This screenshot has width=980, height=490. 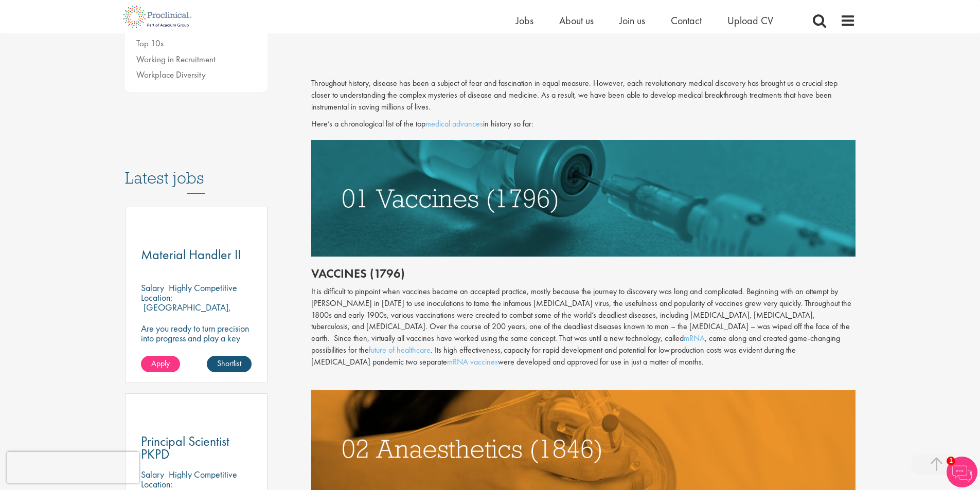 I want to click on a: Workplace Diversity, so click(x=171, y=75).